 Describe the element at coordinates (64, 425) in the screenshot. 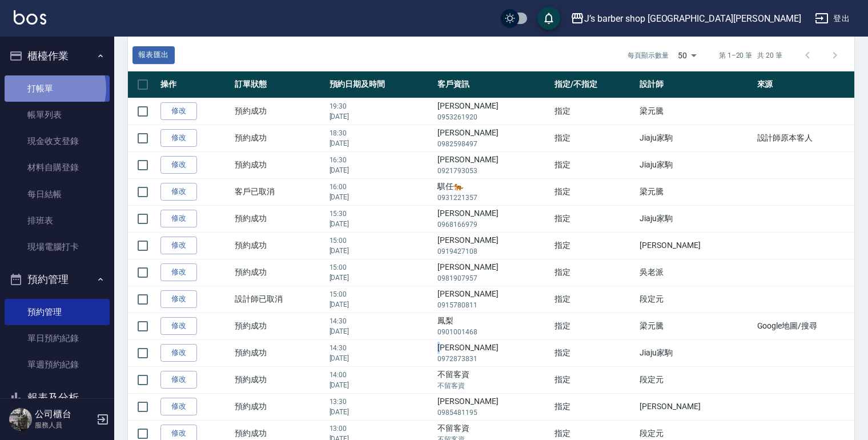

I see `p: 服務人員` at that location.